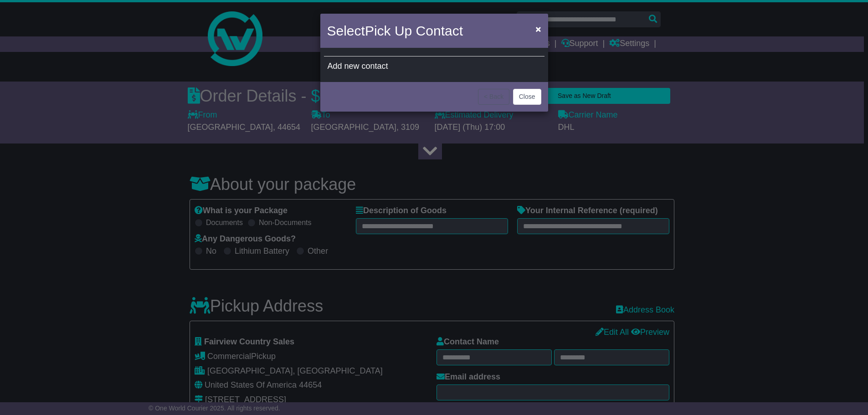 The width and height of the screenshot is (868, 415). I want to click on h4: Select, so click(395, 31).